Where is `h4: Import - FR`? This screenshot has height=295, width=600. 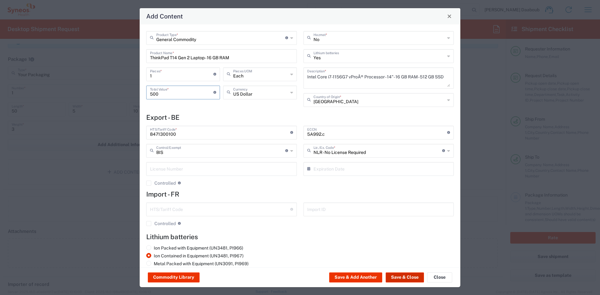
h4: Import - FR is located at coordinates (300, 194).